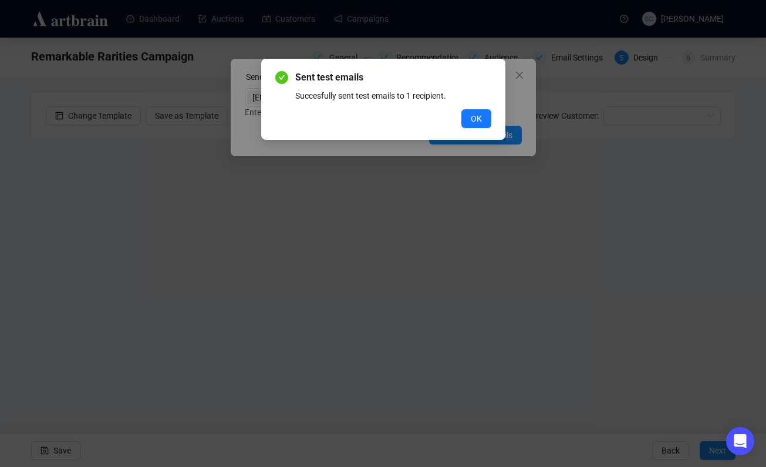 This screenshot has width=766, height=467. I want to click on div: Open Intercom Messenger, so click(740, 441).